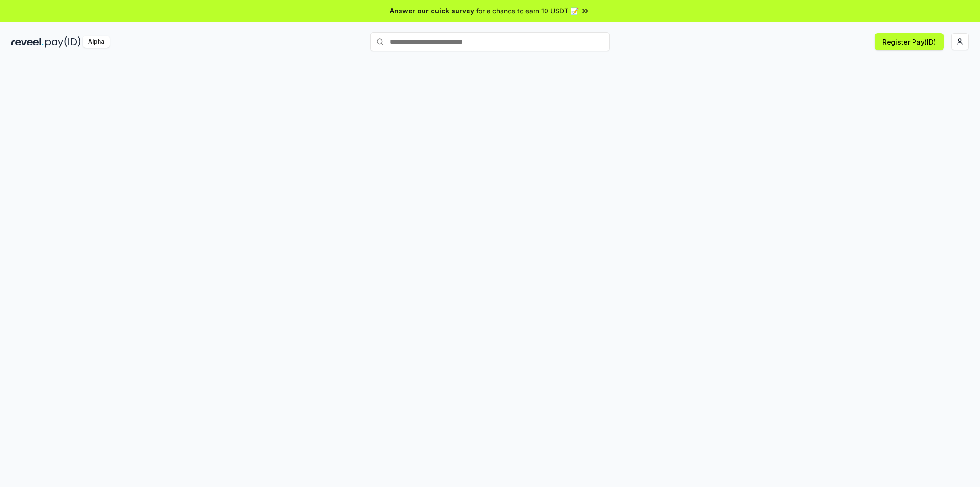 This screenshot has height=487, width=980. I want to click on img: pay_id, so click(63, 41).